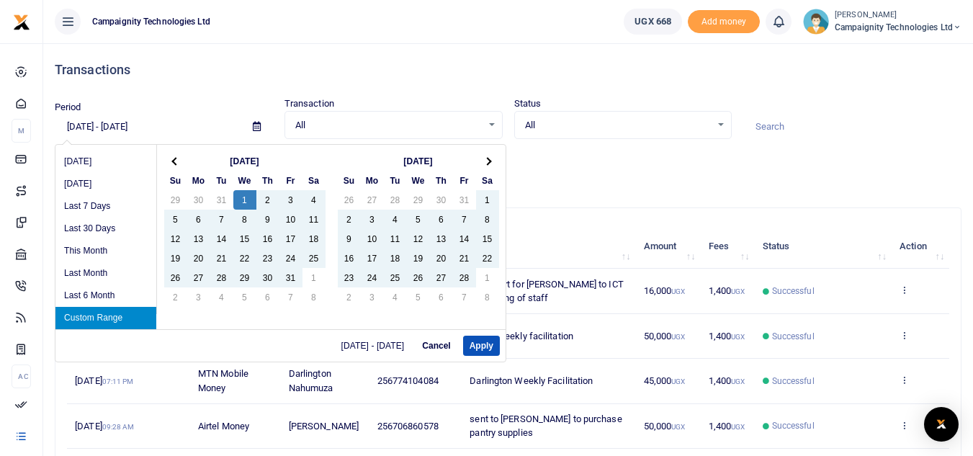  What do you see at coordinates (245, 258) in the screenshot?
I see `td: 22` at bounding box center [245, 258].